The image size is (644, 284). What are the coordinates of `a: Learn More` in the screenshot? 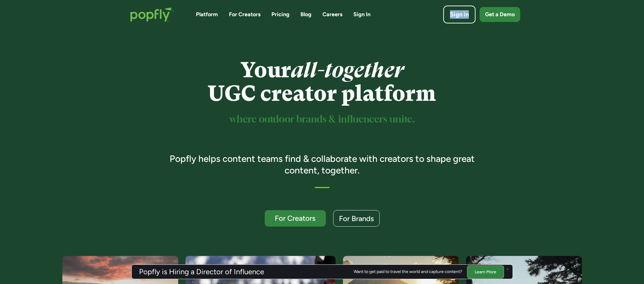 It's located at (485, 271).